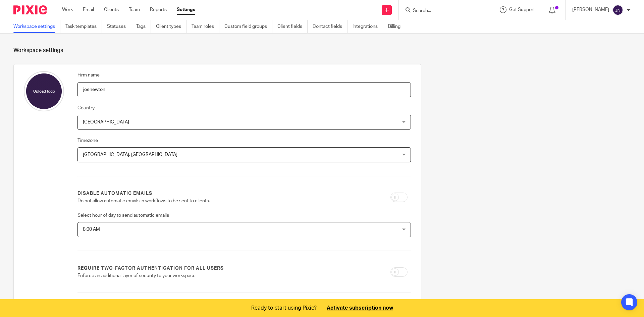 This screenshot has height=317, width=644. I want to click on label: Select hour of day to send automatic emails, so click(123, 215).